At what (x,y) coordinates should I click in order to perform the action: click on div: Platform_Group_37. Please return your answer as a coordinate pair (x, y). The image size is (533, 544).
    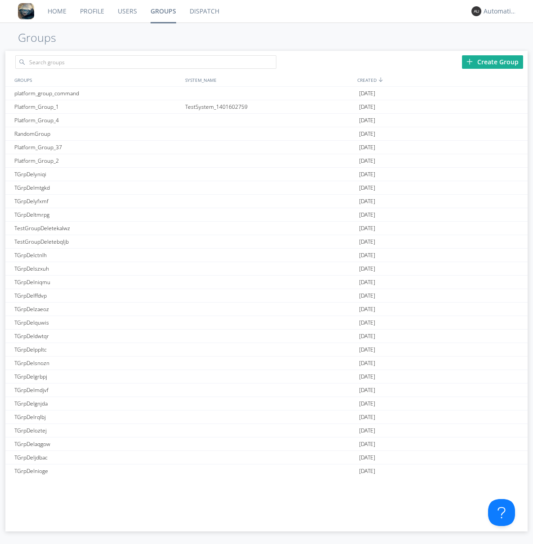
    Looking at the image, I should click on (97, 147).